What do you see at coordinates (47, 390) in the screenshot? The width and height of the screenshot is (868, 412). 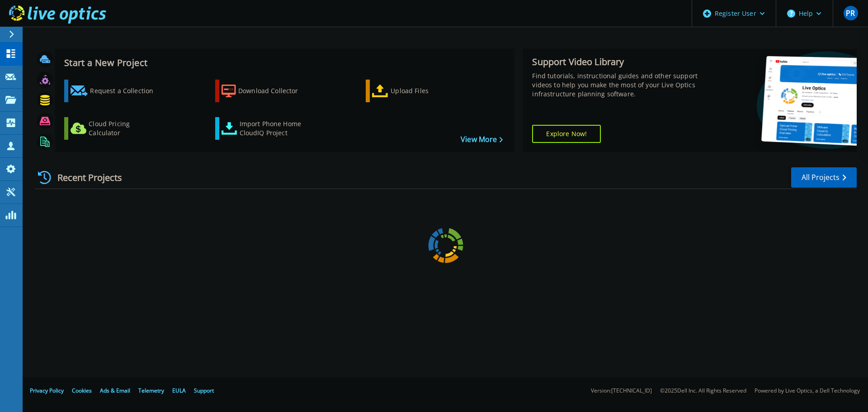 I see `a: Privacy Policy` at bounding box center [47, 390].